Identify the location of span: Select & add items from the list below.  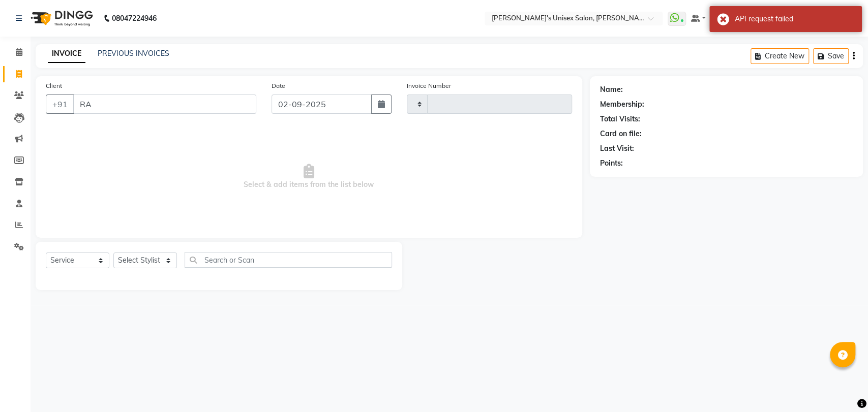
(308, 177).